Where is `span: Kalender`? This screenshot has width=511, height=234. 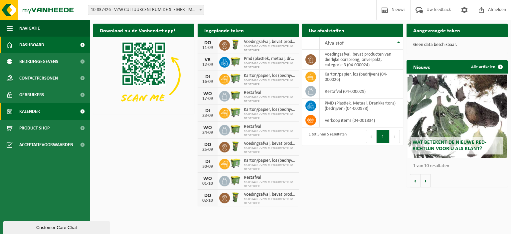 span: Kalender is located at coordinates (30, 111).